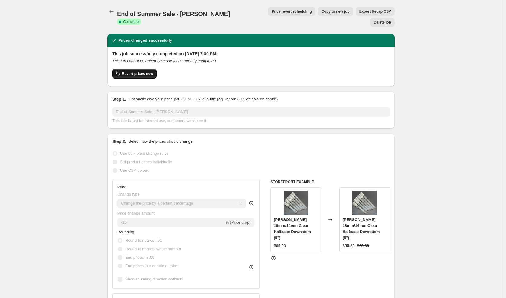 The image size is (506, 298). I want to click on span: Show rounding direction options?, so click(154, 279).